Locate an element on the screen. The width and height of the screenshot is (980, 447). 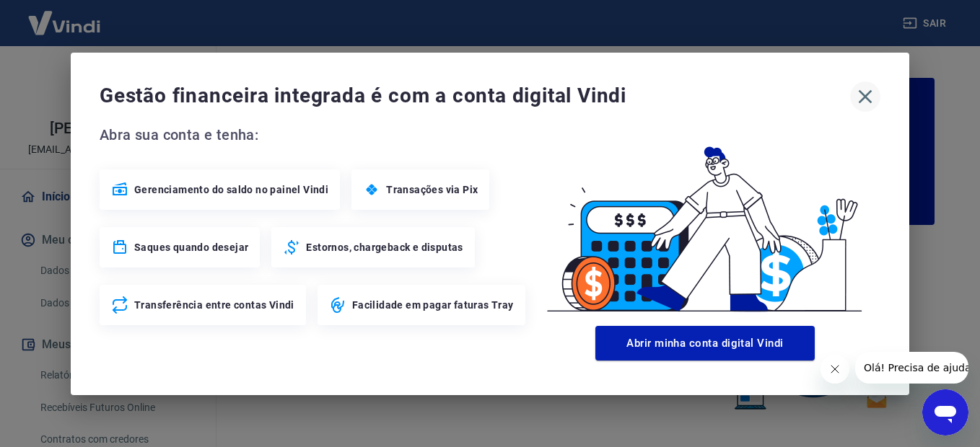
img: Good Billing is located at coordinates (705, 221).